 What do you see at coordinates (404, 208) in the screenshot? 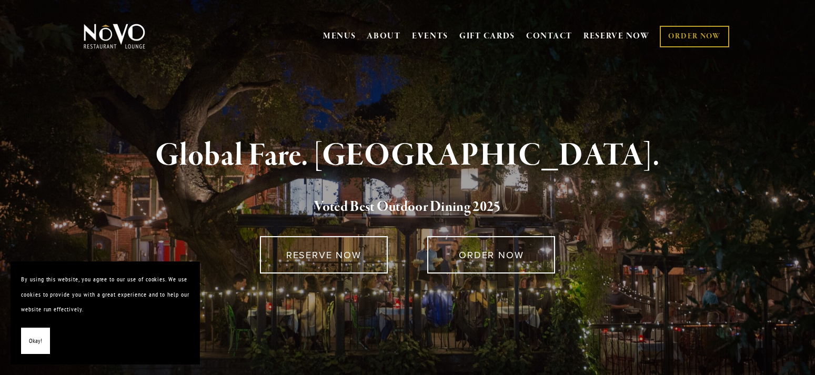
I see `a: Voted Best Outdoor Dining 202` at bounding box center [404, 208].